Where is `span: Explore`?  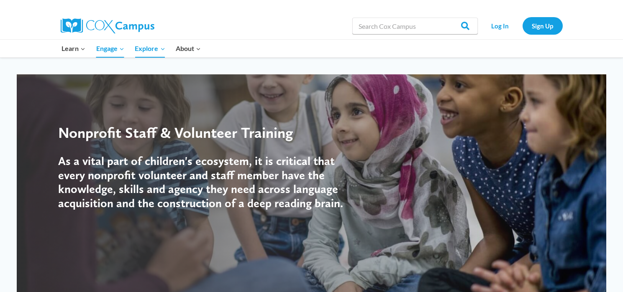 span: Explore is located at coordinates (150, 49).